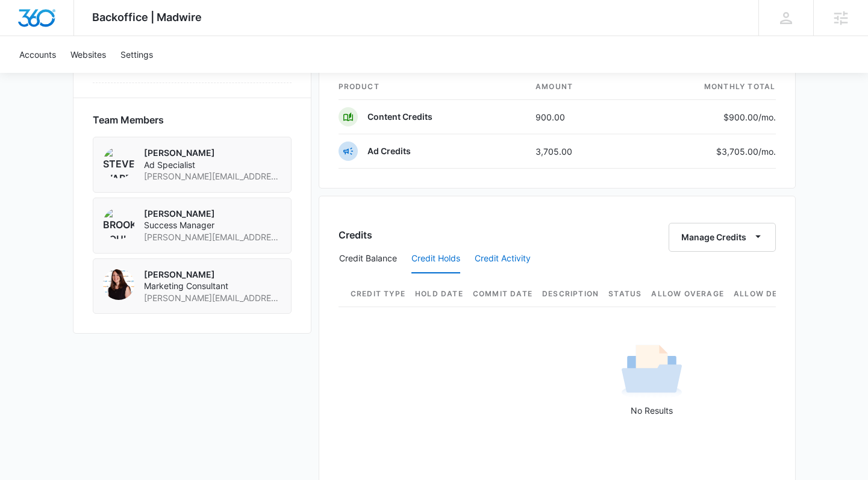 The height and width of the screenshot is (480, 868). What do you see at coordinates (432, 87) in the screenshot?
I see `th: product` at bounding box center [432, 87].